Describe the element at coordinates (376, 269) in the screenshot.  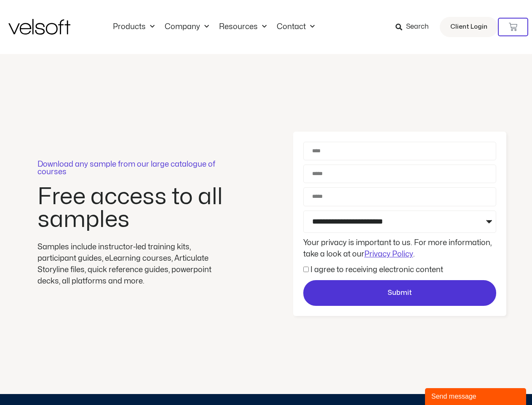
I see `label: I agree to receiving electronic content` at that location.